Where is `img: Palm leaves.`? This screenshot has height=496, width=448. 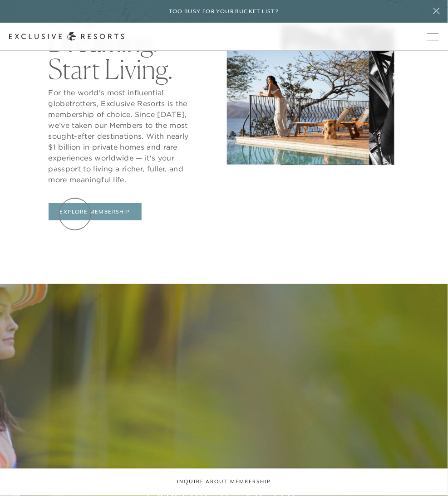
img: Palm leaves. is located at coordinates (338, 95).